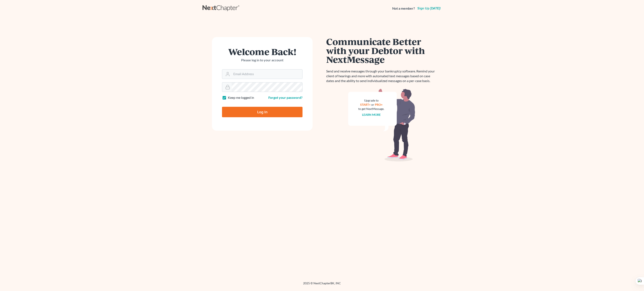 This screenshot has height=291, width=644. What do you see at coordinates (372, 105) in the screenshot?
I see `span: or` at bounding box center [372, 105].